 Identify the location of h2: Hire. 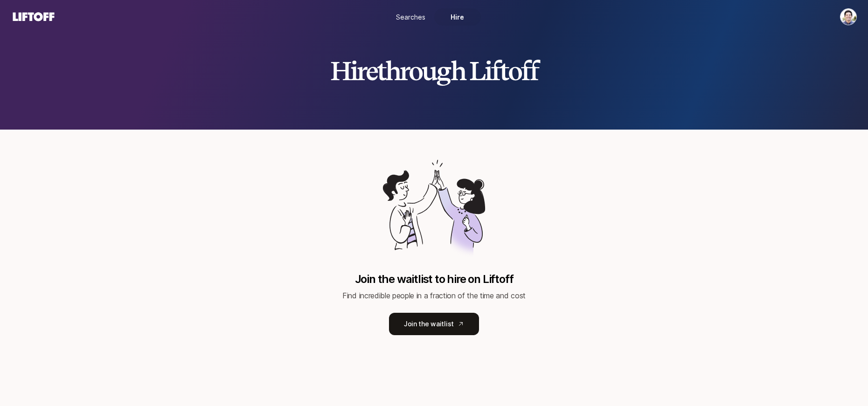
(435, 71).